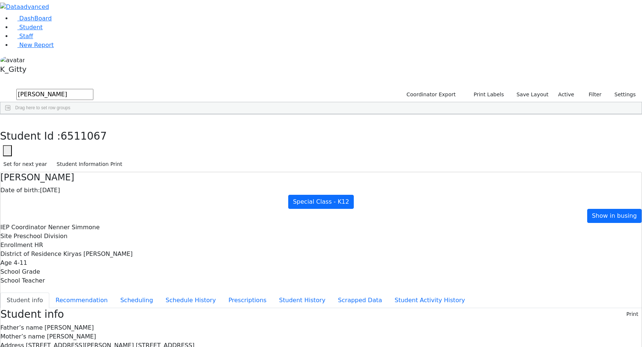 This screenshot has width=642, height=347. Describe the element at coordinates (27, 27) in the screenshot. I see `a: Student` at that location.